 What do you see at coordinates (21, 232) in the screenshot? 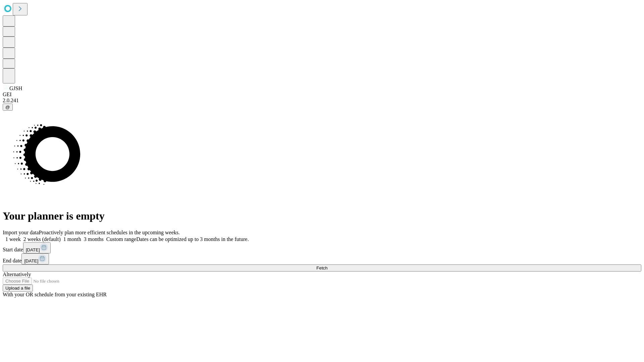
I see `span: Import your data` at bounding box center [21, 232].